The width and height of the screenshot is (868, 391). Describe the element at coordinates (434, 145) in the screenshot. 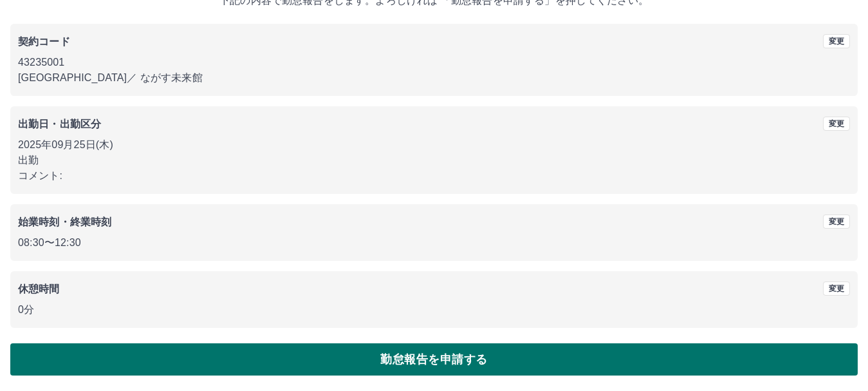

I see `p: 2025年09月25日(木)` at that location.